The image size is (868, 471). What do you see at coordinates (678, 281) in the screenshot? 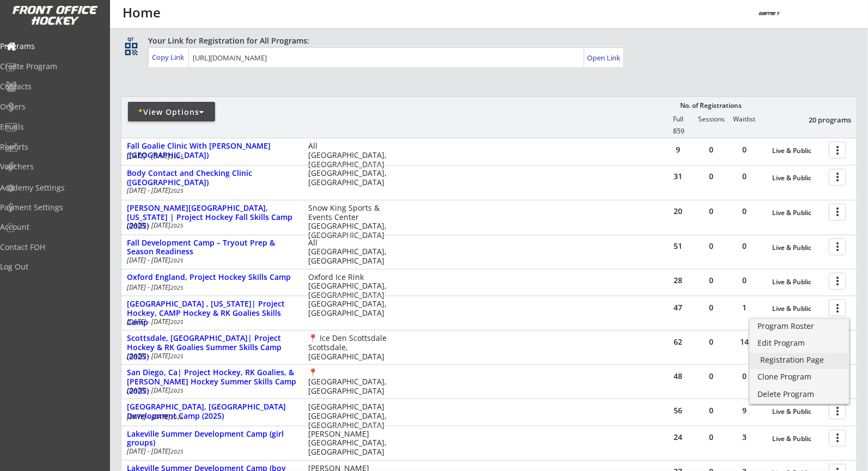
I see `div: 28` at bounding box center [678, 281].